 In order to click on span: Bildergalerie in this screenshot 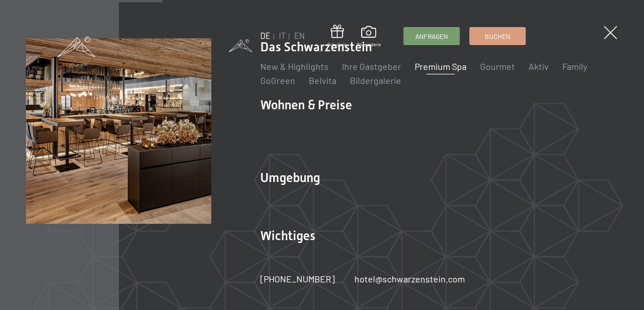, I will do `click(368, 44)`.